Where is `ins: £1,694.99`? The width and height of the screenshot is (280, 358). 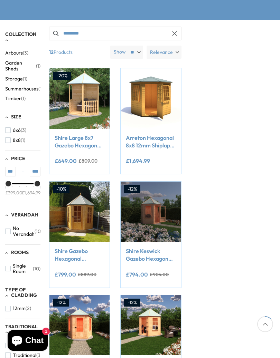
ins: £1,694.99 is located at coordinates (138, 161).